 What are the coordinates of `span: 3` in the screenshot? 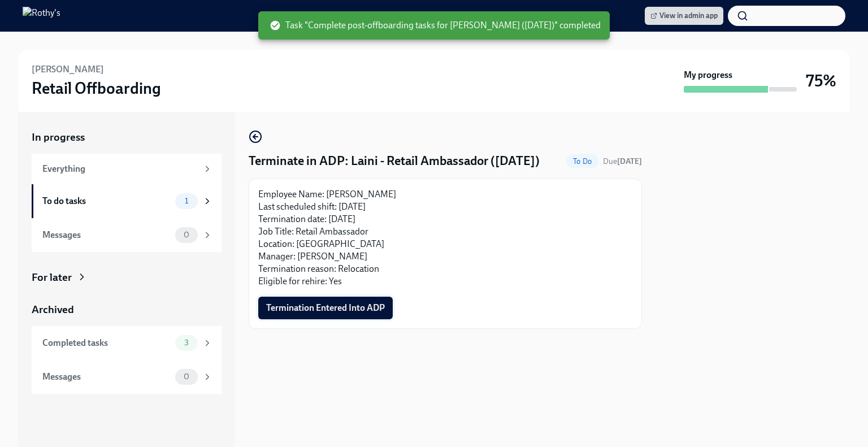 It's located at (187, 343).